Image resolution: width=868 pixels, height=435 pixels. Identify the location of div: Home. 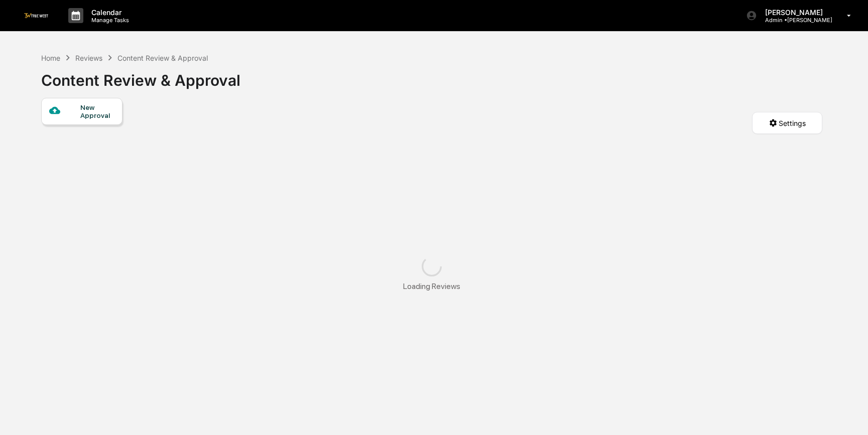
(51, 58).